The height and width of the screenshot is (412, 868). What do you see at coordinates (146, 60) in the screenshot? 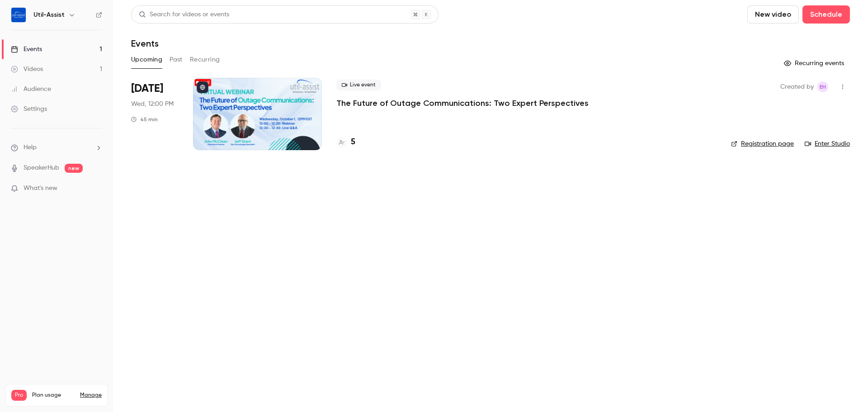
I see `button: Upcoming` at bounding box center [146, 60].